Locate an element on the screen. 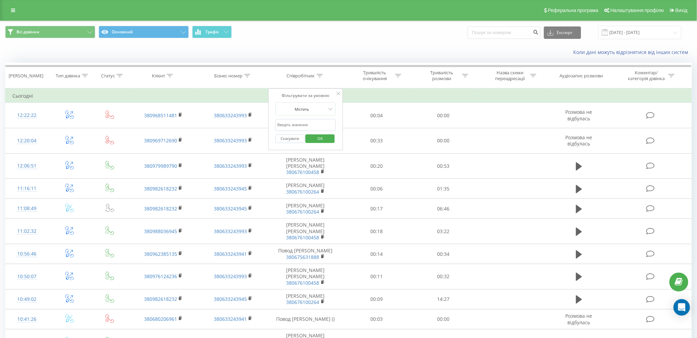 This screenshot has height=338, width=697. a: 380988036945 is located at coordinates (161, 231).